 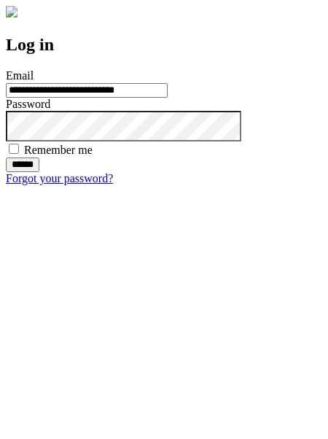 I want to click on img: logo-4e3dc11c47720685a147b03b5a06dd966a58ff35d612b21f08c02c0306f2b779.png, so click(x=12, y=12).